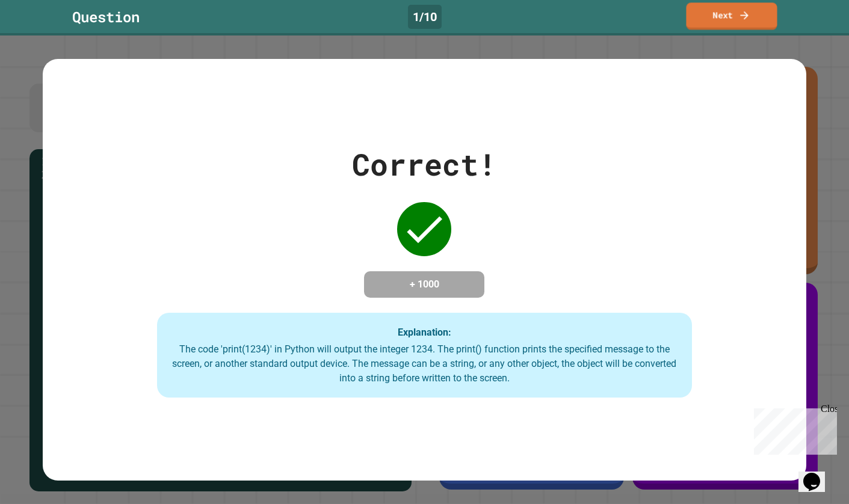 Image resolution: width=849 pixels, height=504 pixels. I want to click on div: The code 'print(1234)' in Python will output the integer 1234. The print() function prints the sp..., so click(424, 364).